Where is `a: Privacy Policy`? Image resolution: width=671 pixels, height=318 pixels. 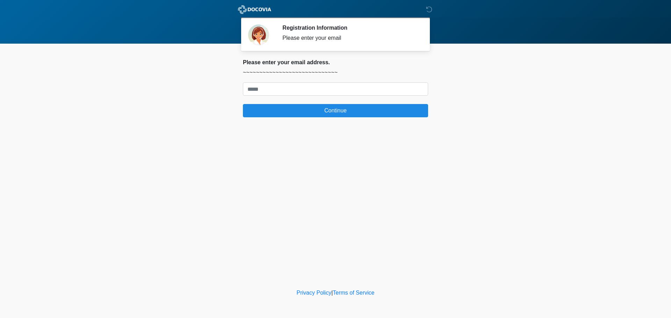
a: Privacy Policy is located at coordinates (314, 293).